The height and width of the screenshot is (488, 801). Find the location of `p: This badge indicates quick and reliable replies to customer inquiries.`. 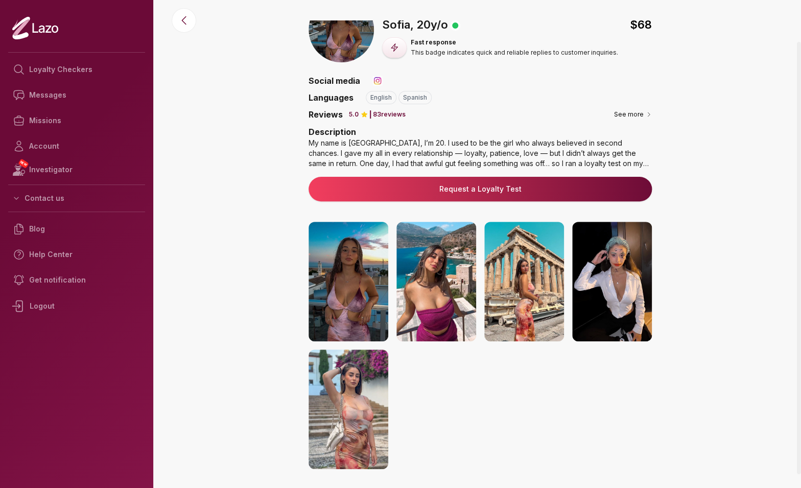

p: This badge indicates quick and reliable replies to customer inquiries. is located at coordinates (515, 53).